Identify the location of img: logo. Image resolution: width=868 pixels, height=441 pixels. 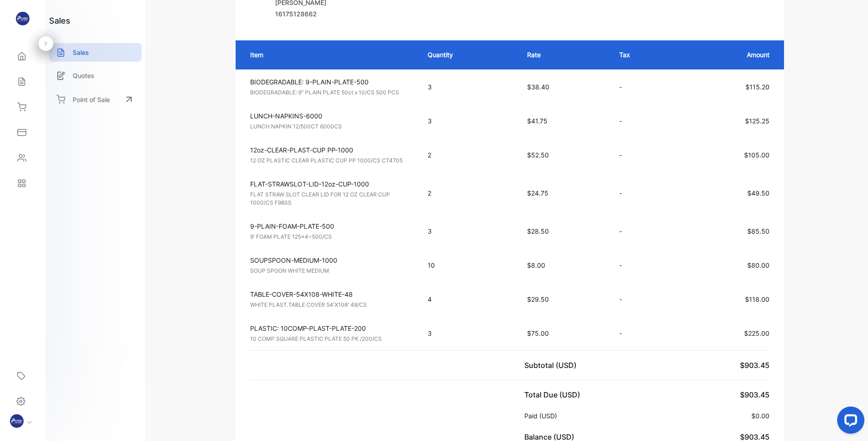
(23, 19).